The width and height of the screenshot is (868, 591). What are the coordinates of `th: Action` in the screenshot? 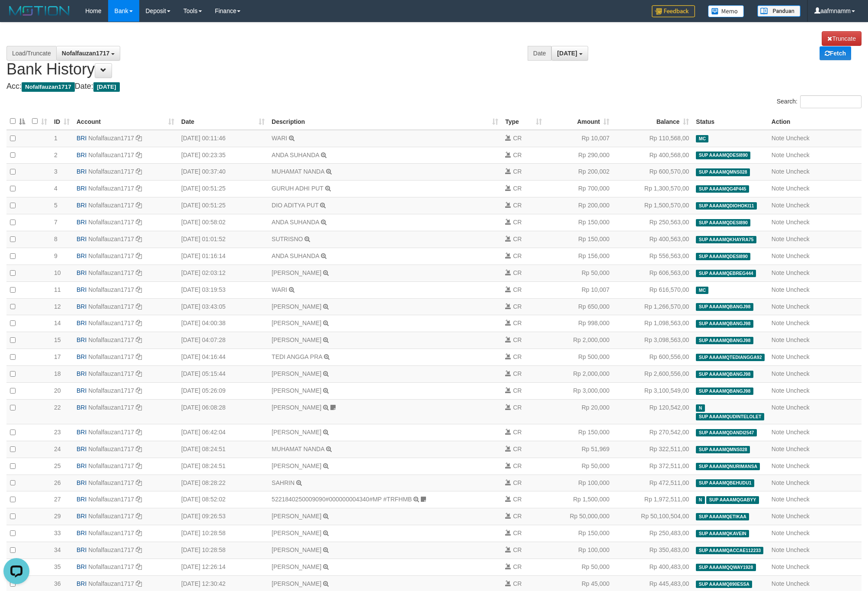 It's located at (815, 121).